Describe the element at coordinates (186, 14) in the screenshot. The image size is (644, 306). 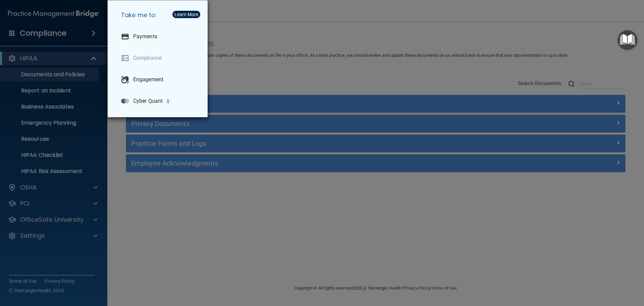
I see `button: Learn More` at that location.